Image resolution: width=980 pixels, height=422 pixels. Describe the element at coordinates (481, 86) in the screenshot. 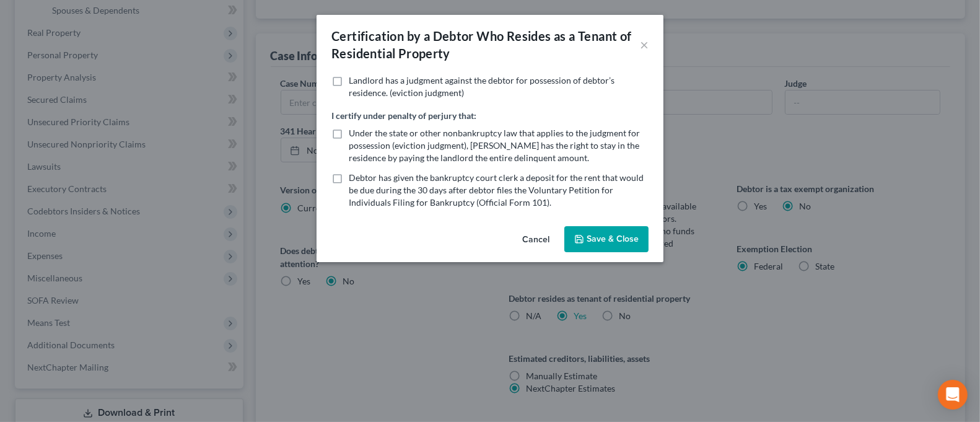

I see `span: Landlord has a judgment against the debtor for possession of debtor’s residence. (eviction judgment)` at that location.